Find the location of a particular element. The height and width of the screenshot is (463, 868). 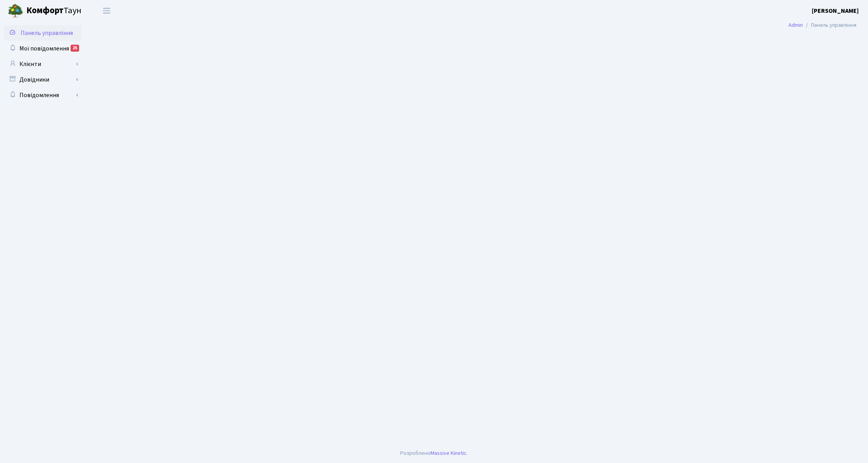

a: Мої повідомлення25 is located at coordinates (43, 49).